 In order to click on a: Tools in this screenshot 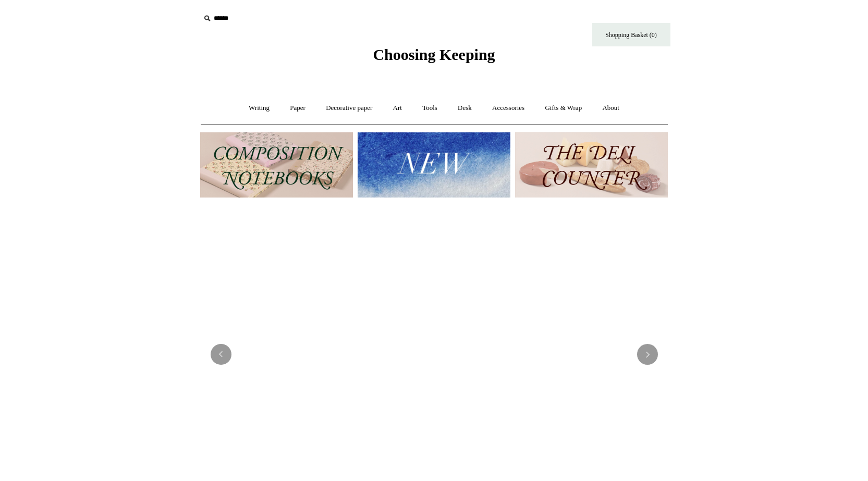, I will do `click(429, 108)`.